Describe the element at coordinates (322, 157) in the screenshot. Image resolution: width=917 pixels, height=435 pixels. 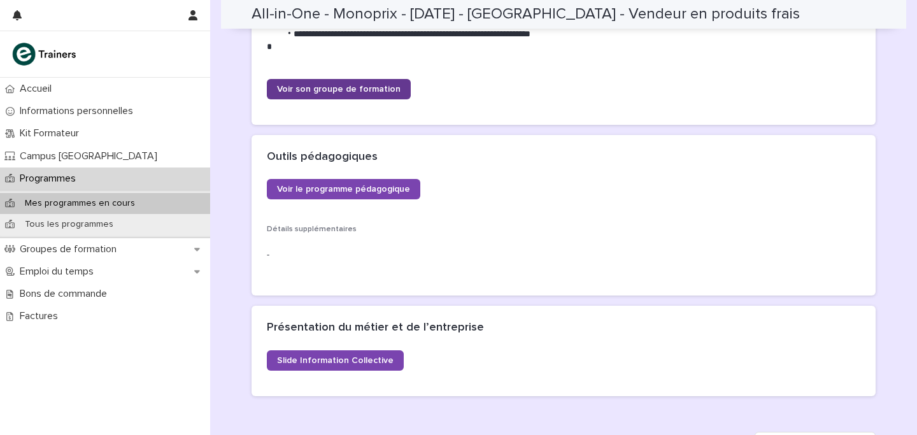
I see `h2: Outils pédagogiques` at that location.